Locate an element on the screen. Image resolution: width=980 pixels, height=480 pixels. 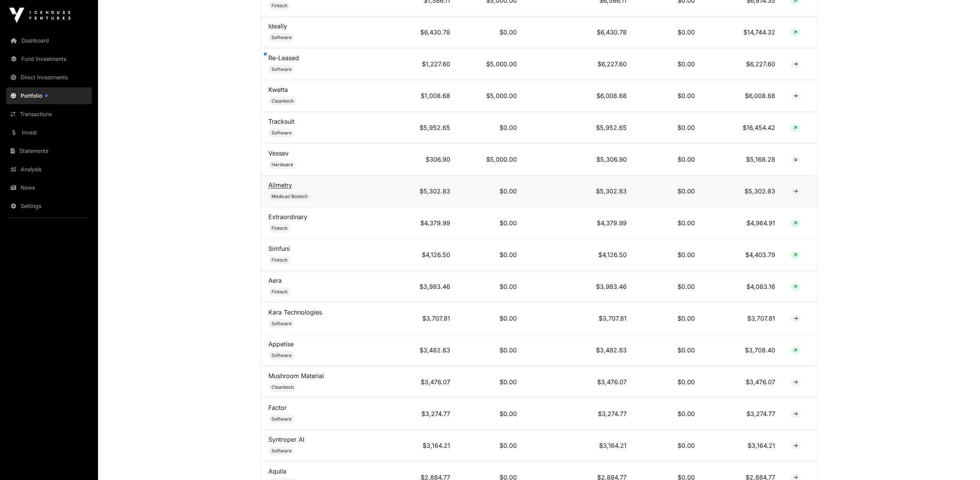
span: Hardware is located at coordinates (282, 165).